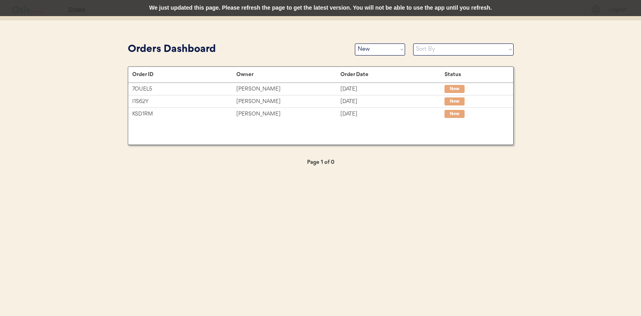 The width and height of the screenshot is (641, 316). Describe the element at coordinates (184, 101) in the screenshot. I see `div: I1S62Y` at that location.